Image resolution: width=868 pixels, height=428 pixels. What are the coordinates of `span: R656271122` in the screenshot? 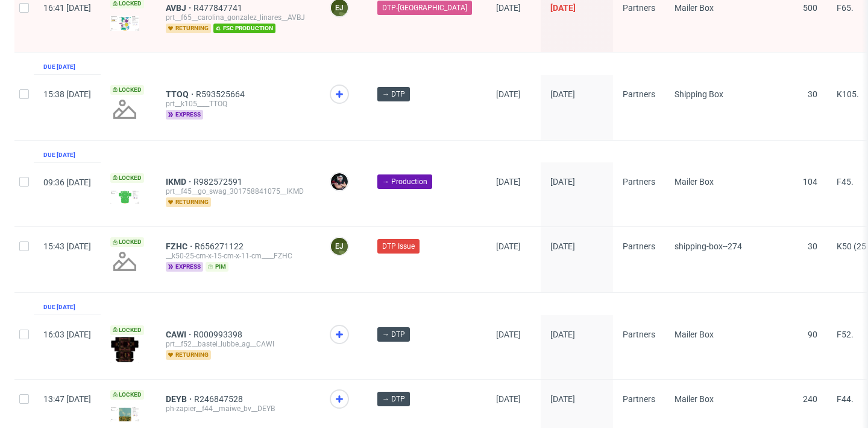 It's located at (220, 246).